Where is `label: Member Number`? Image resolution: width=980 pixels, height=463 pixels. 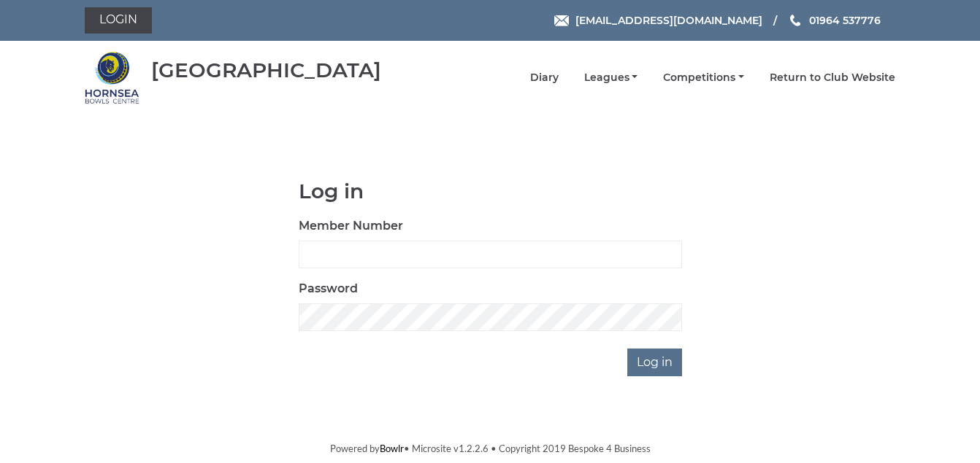 label: Member Number is located at coordinates (350, 226).